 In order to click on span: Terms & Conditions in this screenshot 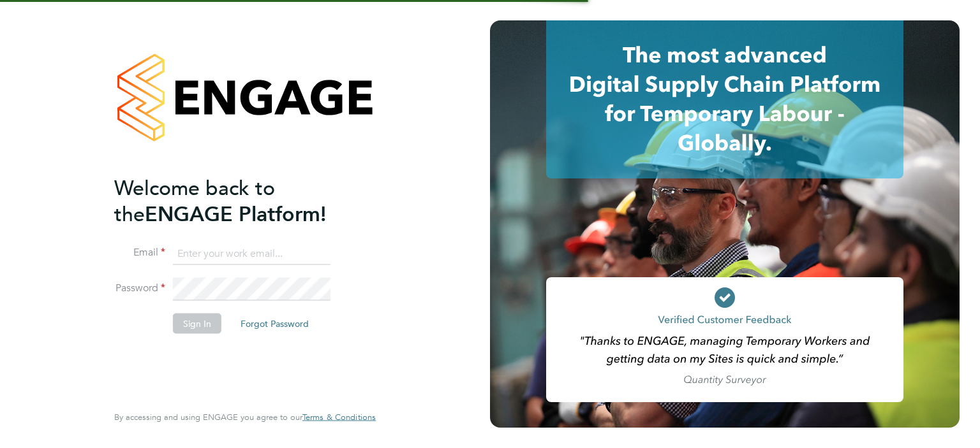, I will do `click(339, 417)`.